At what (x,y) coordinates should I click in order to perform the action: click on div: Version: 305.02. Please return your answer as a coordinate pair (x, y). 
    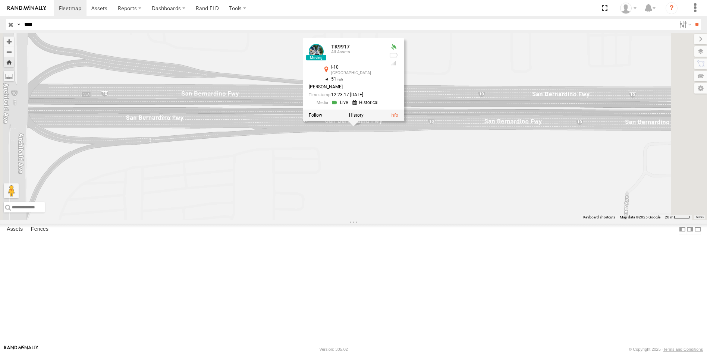
    Looking at the image, I should click on (334, 350).